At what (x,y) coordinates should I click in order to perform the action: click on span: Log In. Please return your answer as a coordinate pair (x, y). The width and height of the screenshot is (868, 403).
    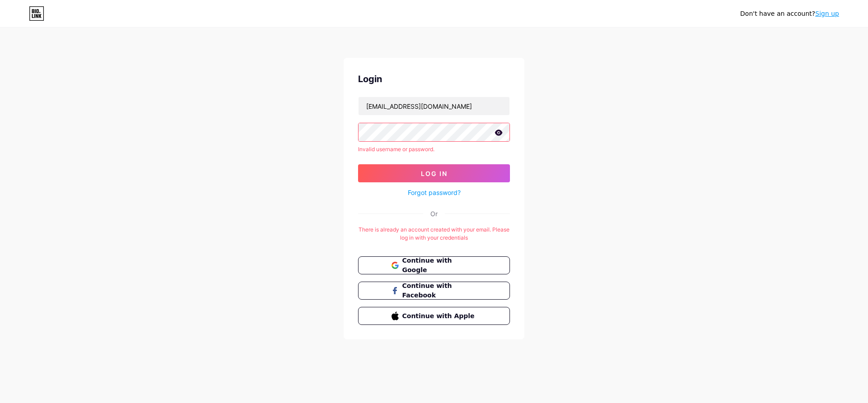
    Looking at the image, I should click on (434, 174).